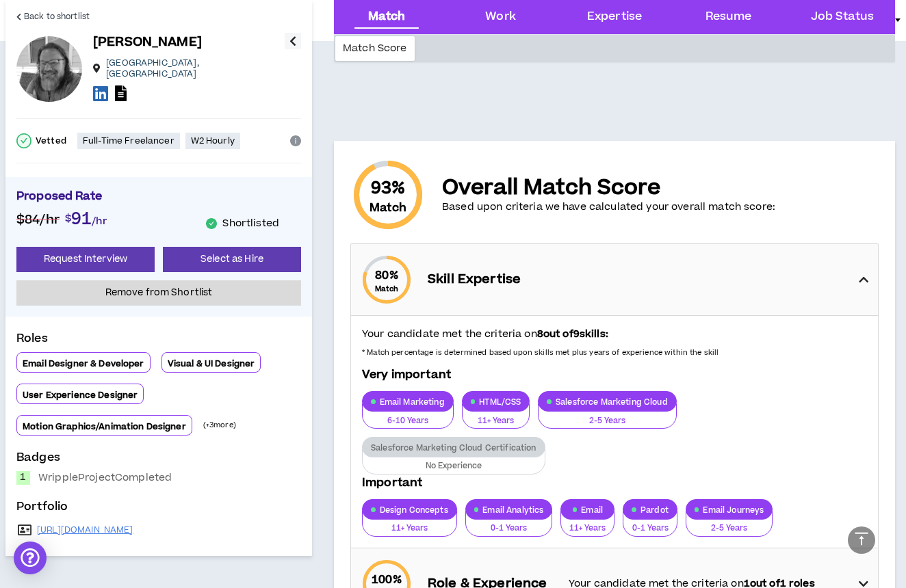 The height and width of the screenshot is (588, 906). What do you see at coordinates (159, 341) in the screenshot?
I see `p: Roles` at bounding box center [159, 341].